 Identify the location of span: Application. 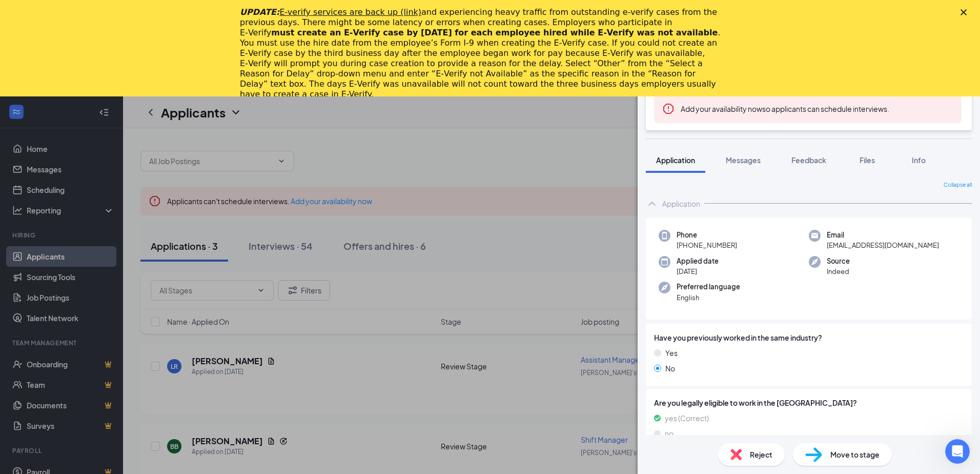
(676, 160).